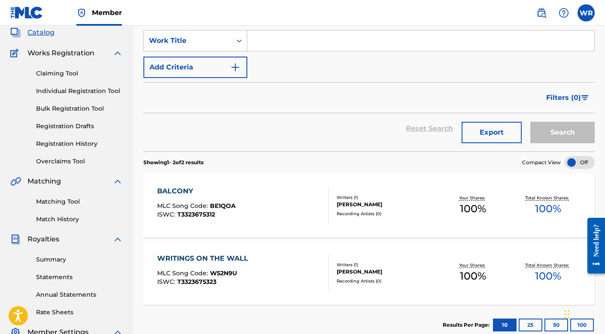  What do you see at coordinates (107, 12) in the screenshot?
I see `span: Member` at bounding box center [107, 12].